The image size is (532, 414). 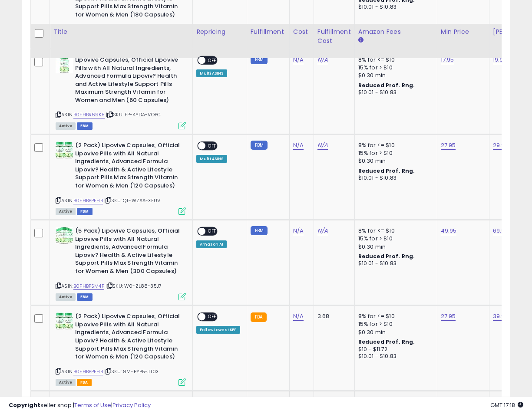 I want to click on span: | SKU: QT-WZAA-XFUV, so click(x=132, y=201).